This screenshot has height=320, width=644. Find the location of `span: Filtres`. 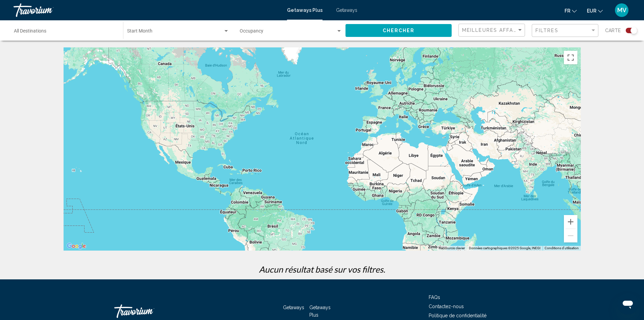

span: Filtres is located at coordinates (547, 31).